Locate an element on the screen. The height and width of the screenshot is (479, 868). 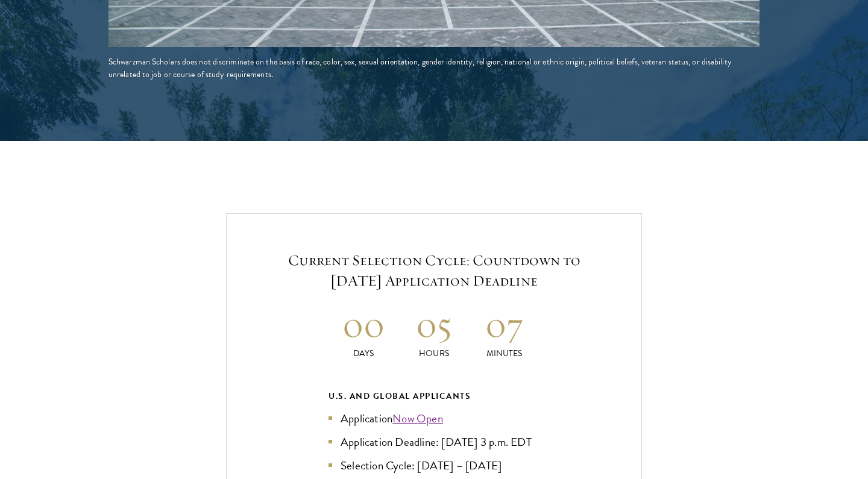
div: U.S. and Global Applicants is located at coordinates (434, 396).